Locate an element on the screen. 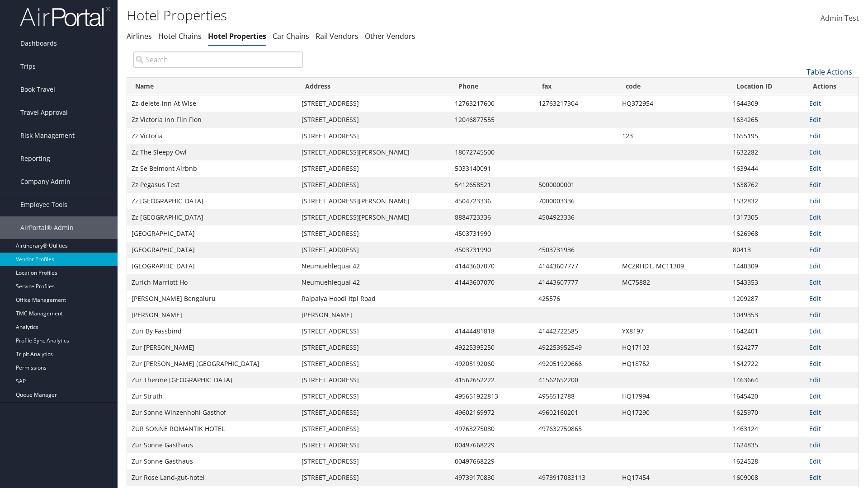  td: Zur Rose Land-gut-hotel is located at coordinates (212, 478).